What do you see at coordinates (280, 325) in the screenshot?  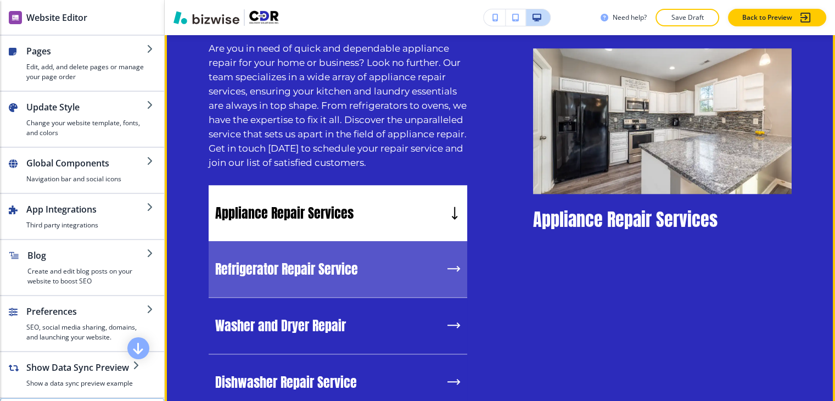 I see `p: Washer and Dryer Repair` at bounding box center [280, 325].